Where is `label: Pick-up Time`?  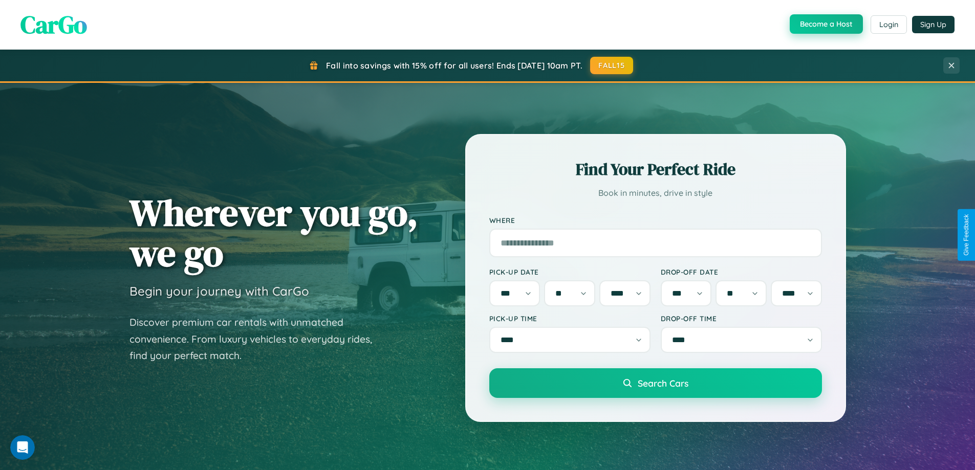 label: Pick-up Time is located at coordinates (570, 318).